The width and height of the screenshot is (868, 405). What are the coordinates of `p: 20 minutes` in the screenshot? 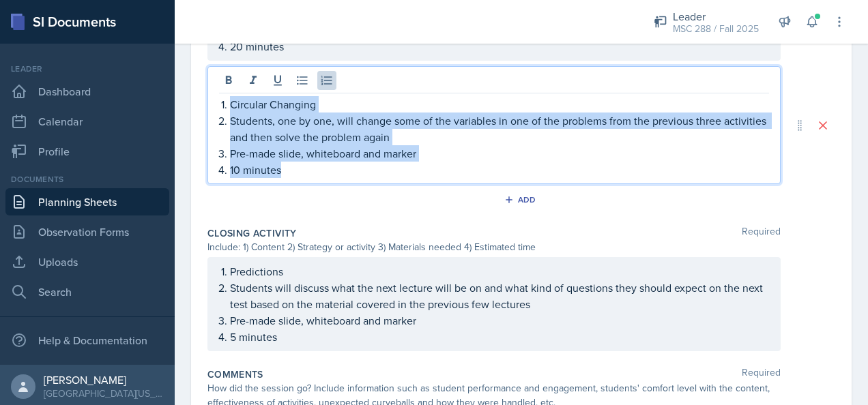 It's located at (499, 47).